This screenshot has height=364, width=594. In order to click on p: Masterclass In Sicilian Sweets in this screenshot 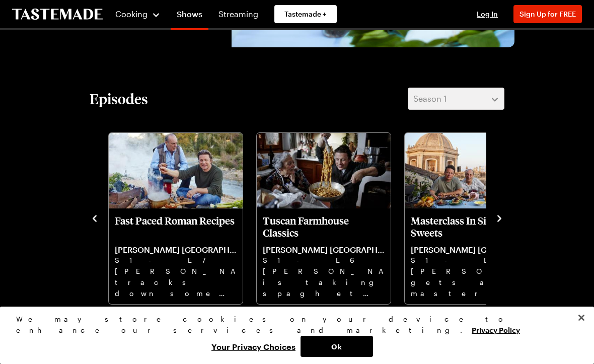, I will do `click(472, 226)`.